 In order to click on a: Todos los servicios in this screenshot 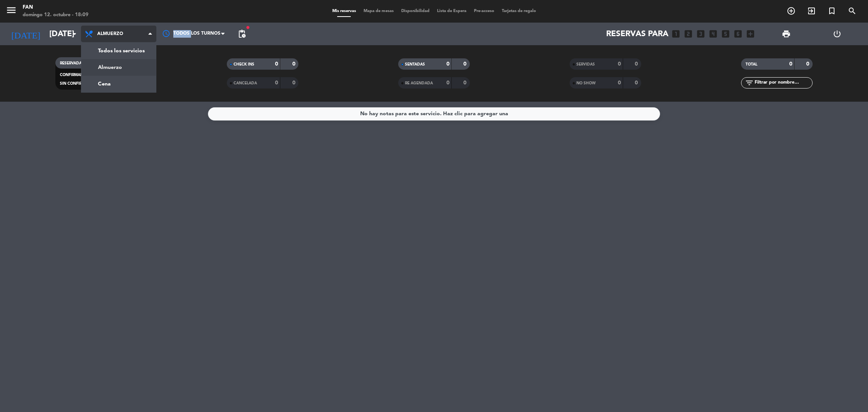, I will do `click(119, 51)`.